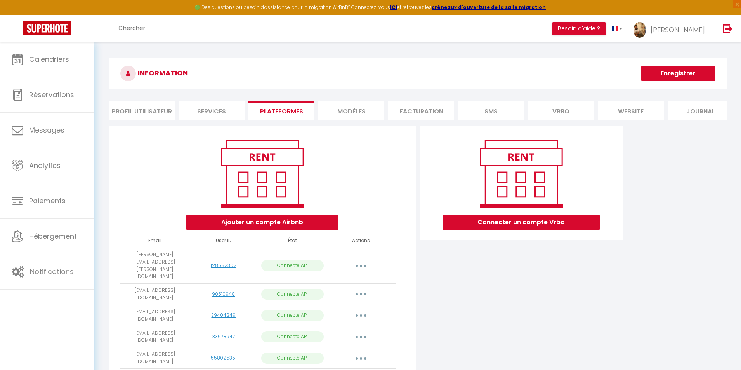 The width and height of the screenshot is (741, 370). Describe the element at coordinates (361, 240) in the screenshot. I see `th: Actions` at that location.